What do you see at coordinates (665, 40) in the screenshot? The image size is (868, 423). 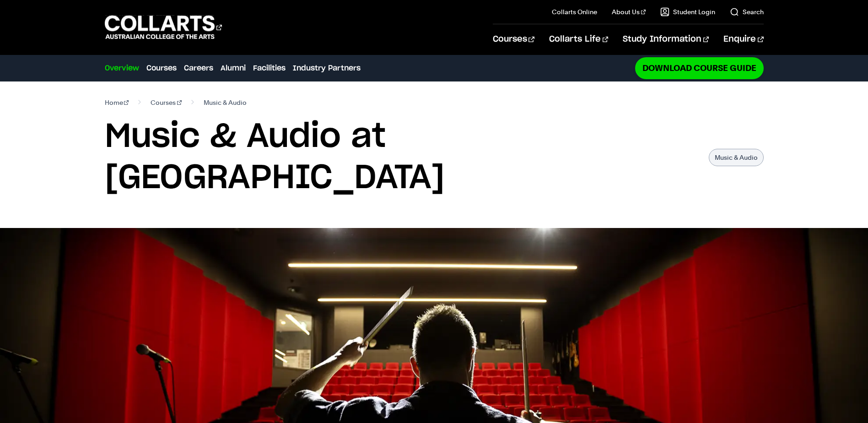 I see `a: Study Information` at bounding box center [665, 40].